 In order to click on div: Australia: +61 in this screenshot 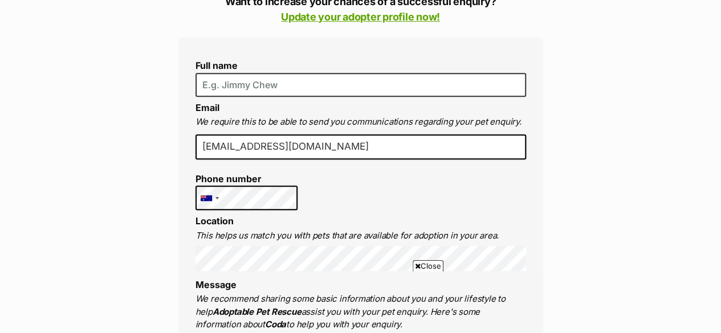, I will do `click(209, 198)`.